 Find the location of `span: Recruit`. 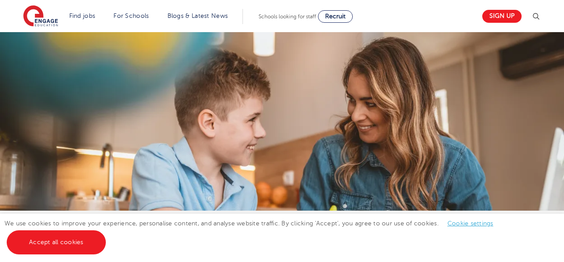

span: Recruit is located at coordinates (335, 16).